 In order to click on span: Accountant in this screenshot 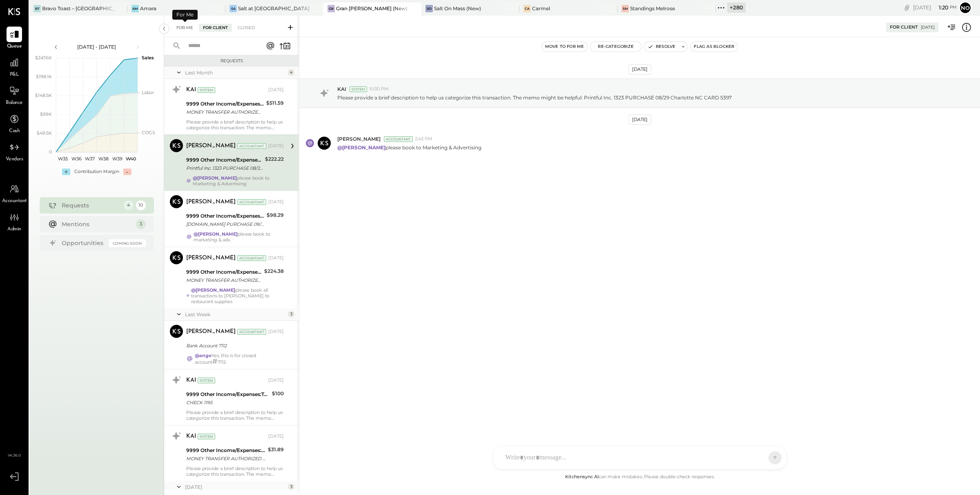, I will do `click(15, 201)`.